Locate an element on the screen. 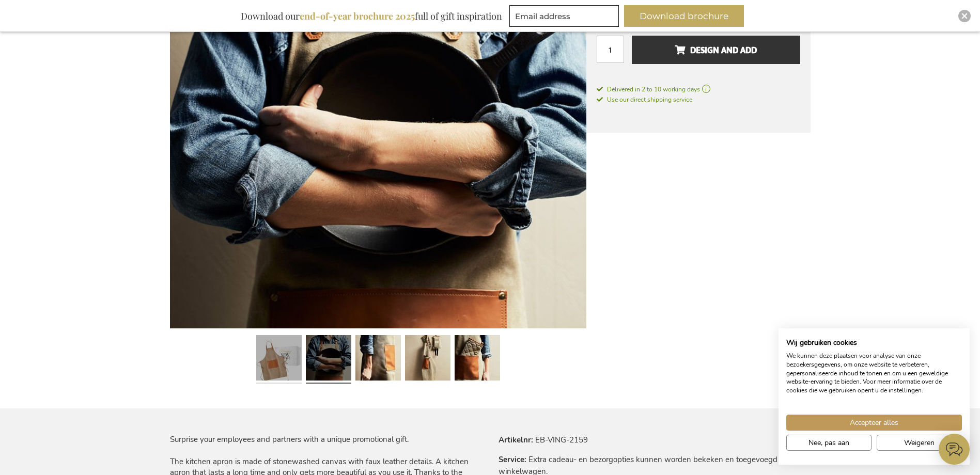  span: Delivered in 2 to 10 working days is located at coordinates (699, 89).